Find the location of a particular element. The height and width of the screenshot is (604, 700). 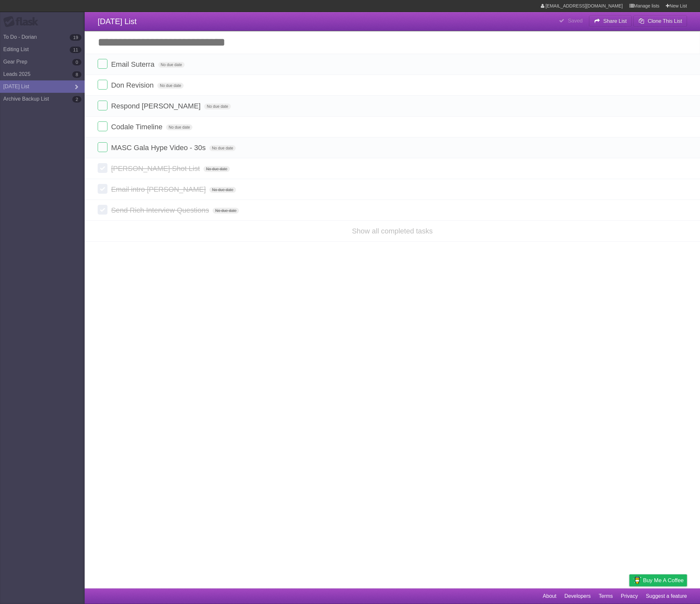

a: Privacy is located at coordinates (630, 596).